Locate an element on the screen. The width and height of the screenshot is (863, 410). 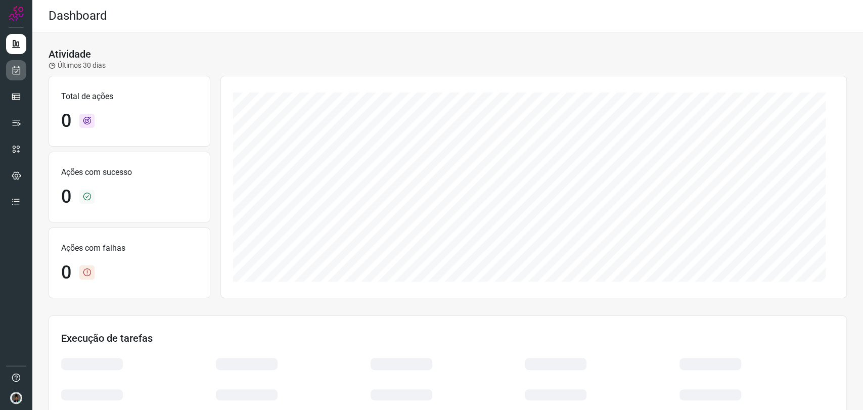
p: Ações com falhas is located at coordinates (129, 248).